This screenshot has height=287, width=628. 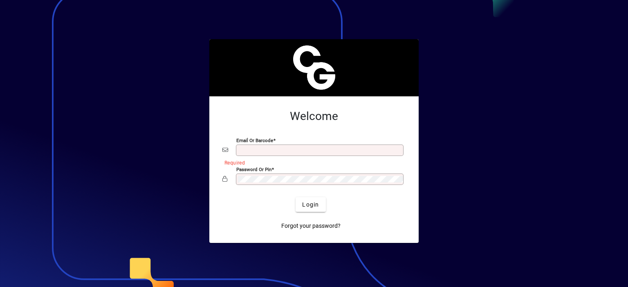 What do you see at coordinates (254, 170) in the screenshot?
I see `mat-label: Password or Pin` at bounding box center [254, 170].